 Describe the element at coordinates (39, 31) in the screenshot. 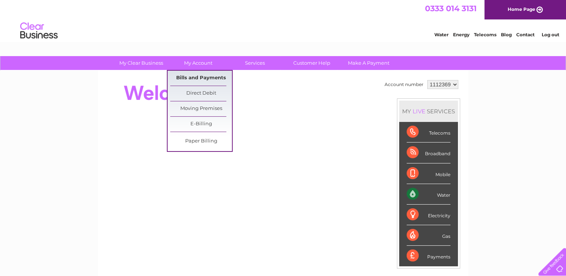

I see `img: logo.png` at that location.